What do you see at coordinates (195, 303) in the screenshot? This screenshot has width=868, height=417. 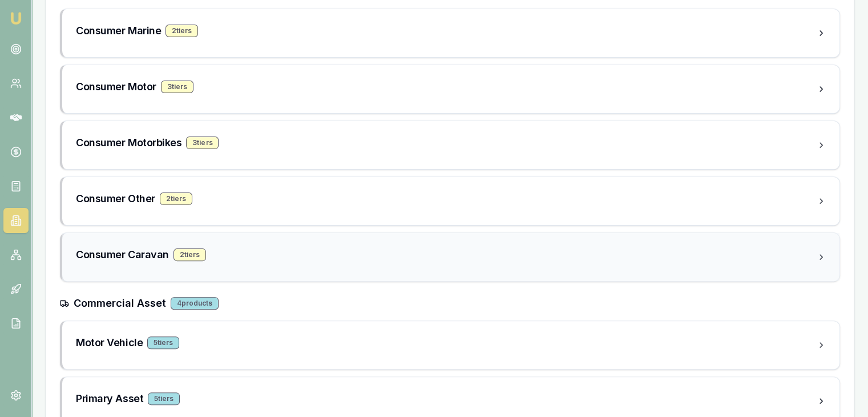 I see `div: 4 products` at bounding box center [195, 303].